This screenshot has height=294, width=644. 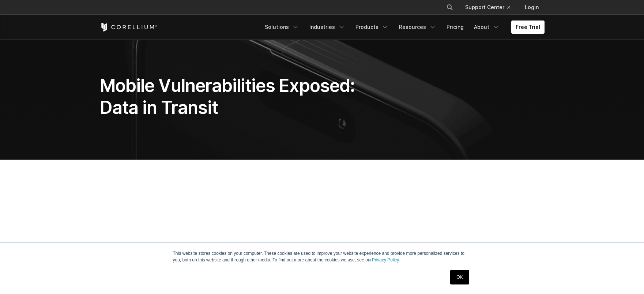 What do you see at coordinates (528, 27) in the screenshot?
I see `a: Free Trial` at bounding box center [528, 27].